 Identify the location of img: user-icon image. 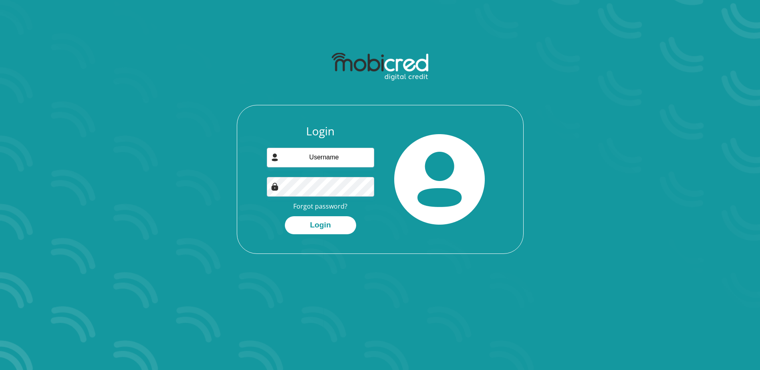
(275, 158).